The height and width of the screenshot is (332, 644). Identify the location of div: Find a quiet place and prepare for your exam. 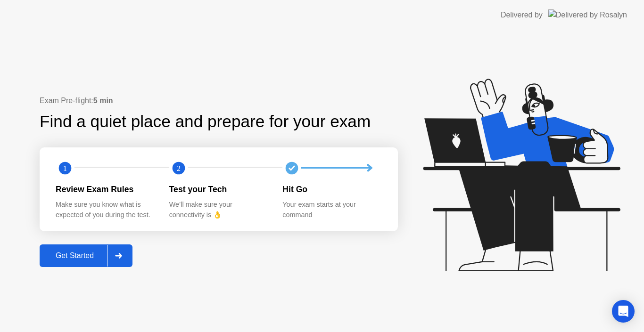
(205, 121).